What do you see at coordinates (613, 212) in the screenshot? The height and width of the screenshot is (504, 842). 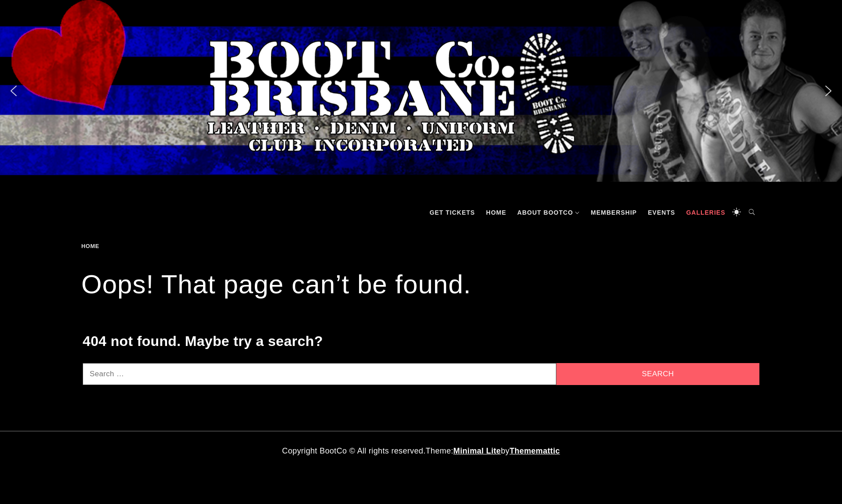 I see `a: Membership` at bounding box center [613, 212].